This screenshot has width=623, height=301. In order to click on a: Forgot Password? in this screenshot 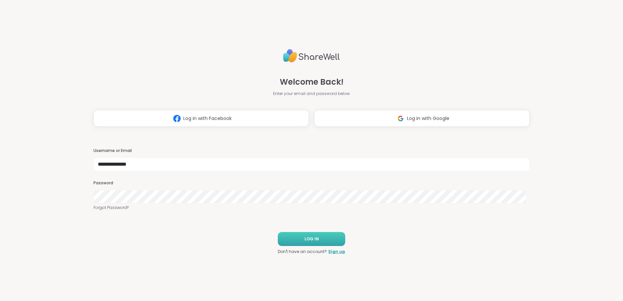, I will do `click(311, 208)`.